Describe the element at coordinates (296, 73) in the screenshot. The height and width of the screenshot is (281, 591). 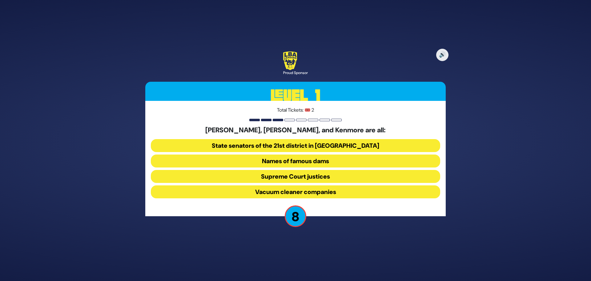
I see `div: Proud Sponsor` at that location.